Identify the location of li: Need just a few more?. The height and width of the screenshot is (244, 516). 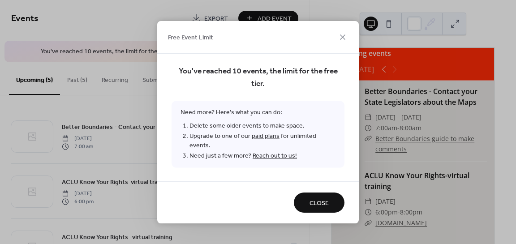
(263, 156).